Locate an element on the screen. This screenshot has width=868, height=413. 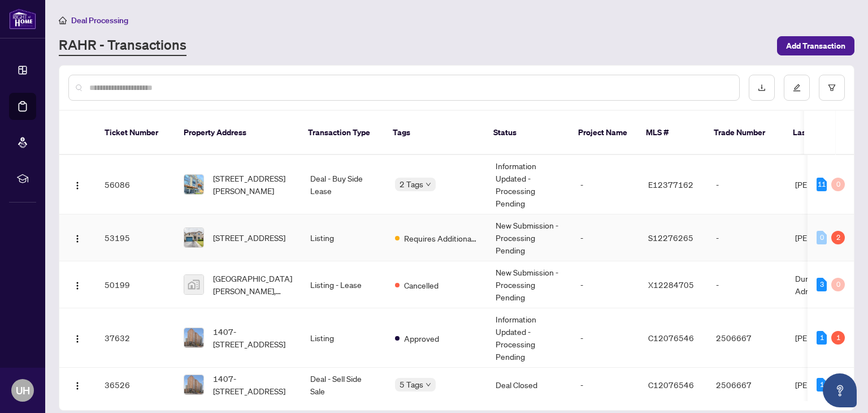
button: filter is located at coordinates (832, 88).